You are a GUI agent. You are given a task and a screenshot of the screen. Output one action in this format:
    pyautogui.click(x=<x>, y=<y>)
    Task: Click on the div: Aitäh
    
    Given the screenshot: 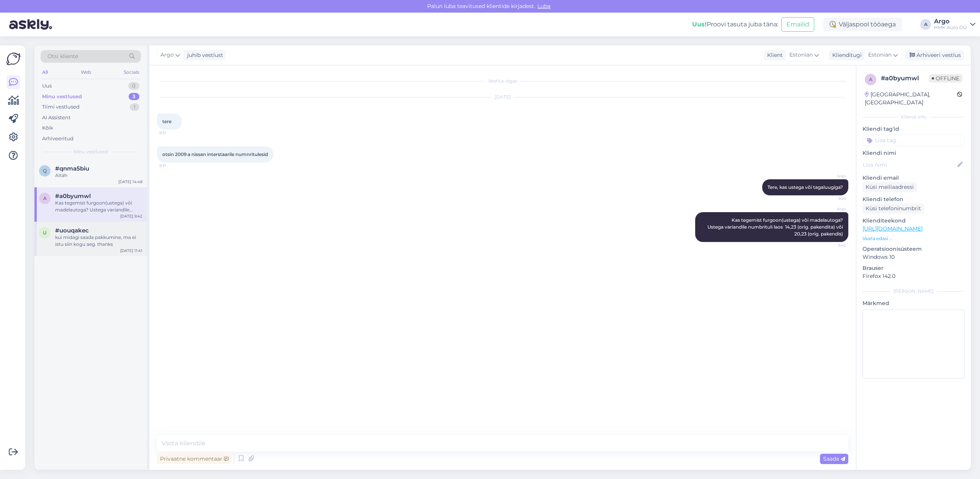 What is the action you would take?
    pyautogui.click(x=98, y=176)
    